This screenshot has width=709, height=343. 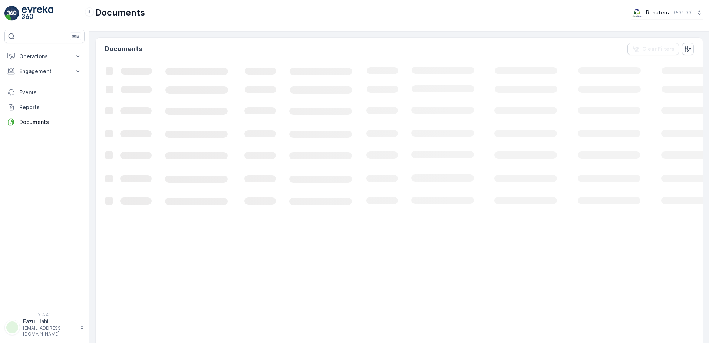 What do you see at coordinates (45, 71) in the screenshot?
I see `p: Engagement` at bounding box center [45, 71].